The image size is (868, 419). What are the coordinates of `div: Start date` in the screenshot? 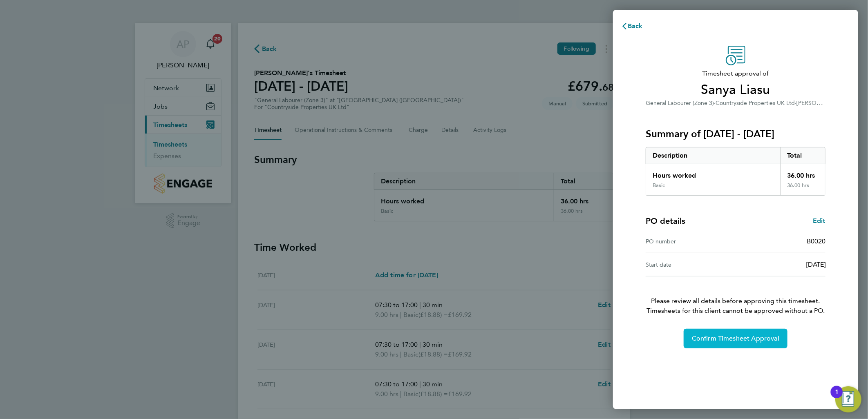 It's located at (691, 265).